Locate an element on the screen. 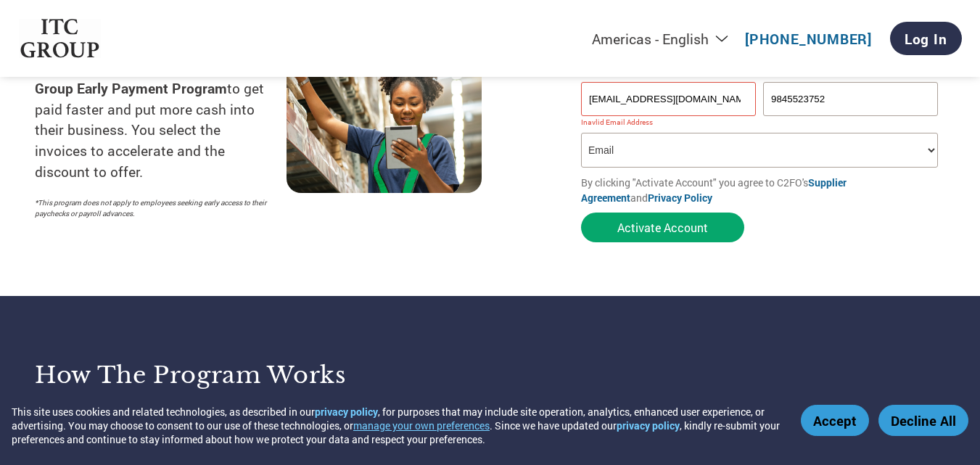 This screenshot has width=980, height=465. img: ITC Group is located at coordinates (60, 38).